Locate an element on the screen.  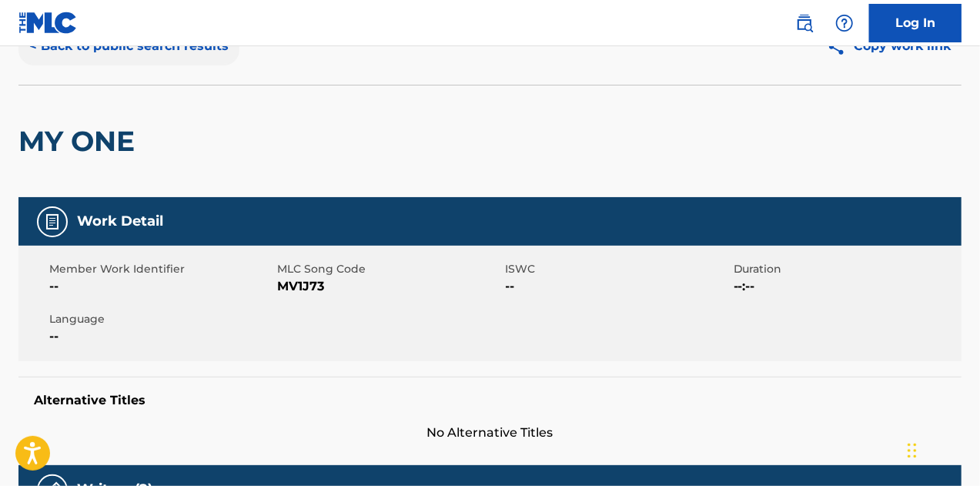
img: search is located at coordinates (805, 23).